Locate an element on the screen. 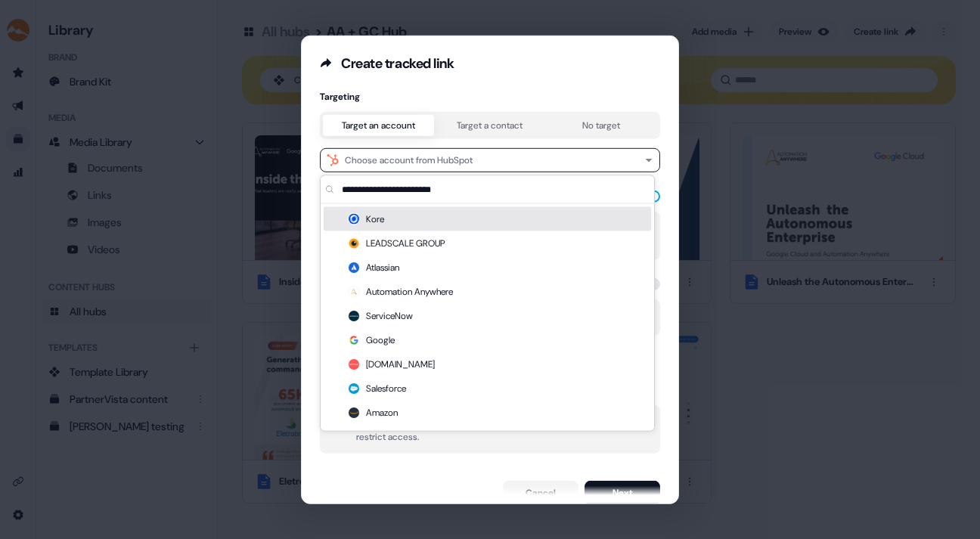 Image resolution: width=980 pixels, height=539 pixels. button: No target is located at coordinates (601, 125).